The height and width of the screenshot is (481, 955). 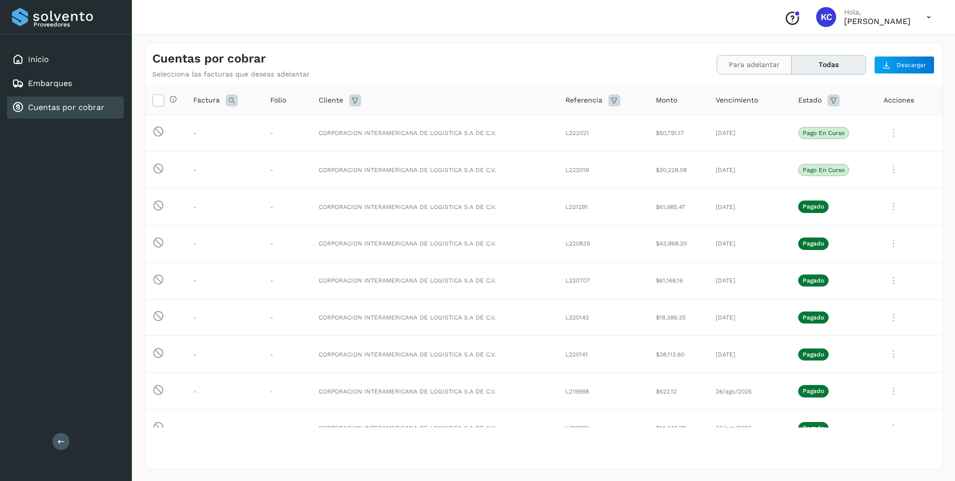 I want to click on p: Proveedores, so click(x=76, y=24).